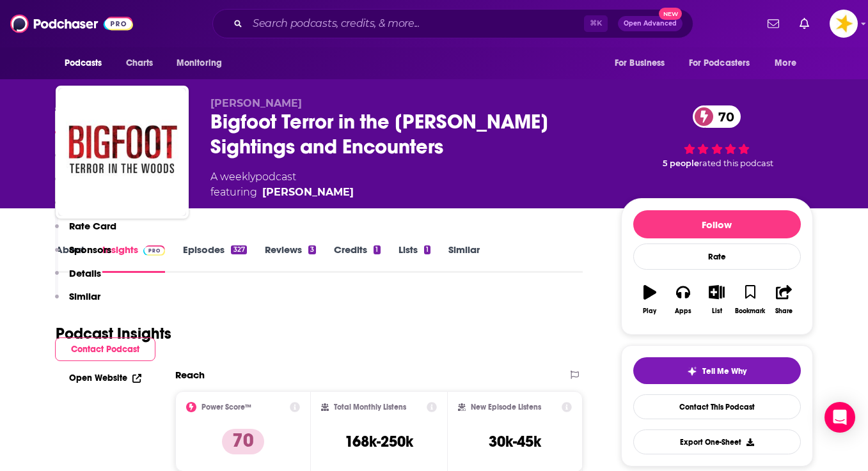 Image resolution: width=868 pixels, height=471 pixels. I want to click on a: Similar, so click(464, 258).